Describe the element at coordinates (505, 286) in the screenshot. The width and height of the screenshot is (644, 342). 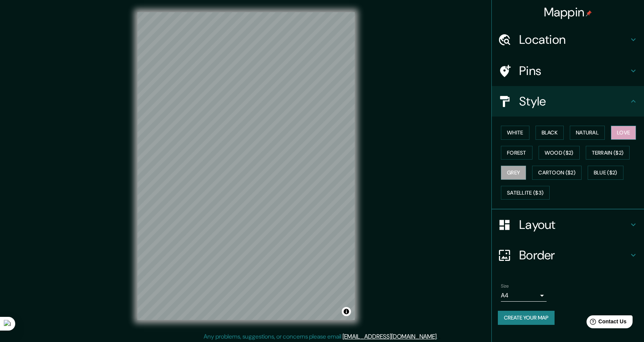
I see `label: Size` at that location.